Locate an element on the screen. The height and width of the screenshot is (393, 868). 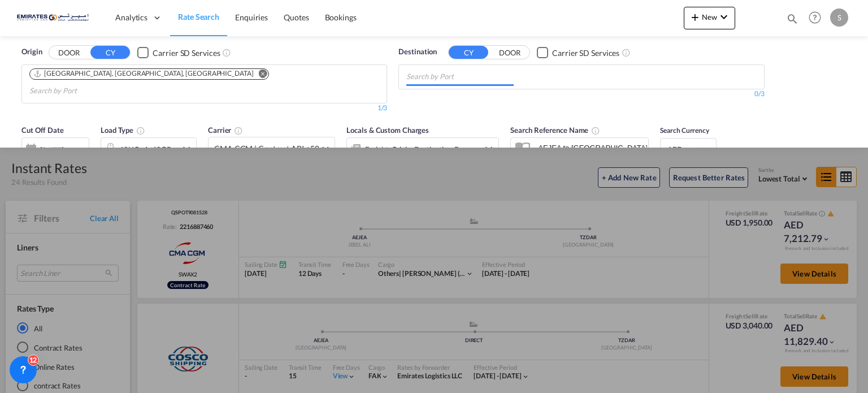
div: Freight Origin Destination Factory Stuffingicon-chevron-down is located at coordinates (423, 149).